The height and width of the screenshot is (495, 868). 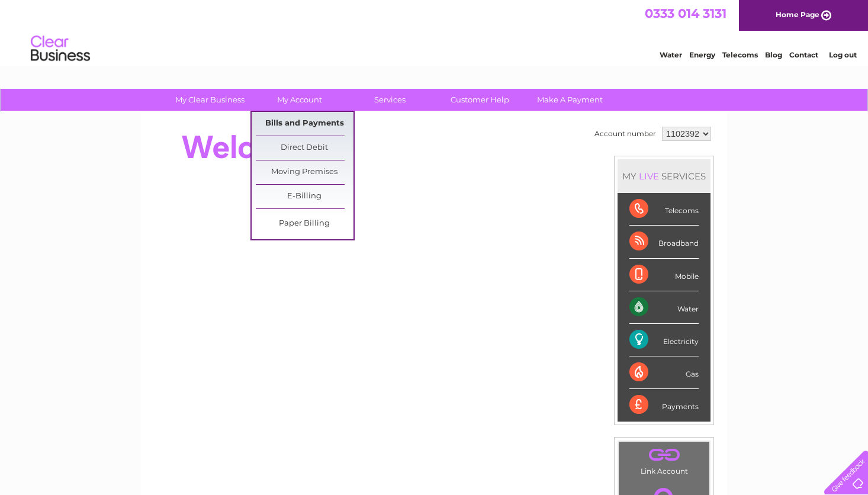 What do you see at coordinates (305, 173) in the screenshot?
I see `a: Moving Premises` at bounding box center [305, 173].